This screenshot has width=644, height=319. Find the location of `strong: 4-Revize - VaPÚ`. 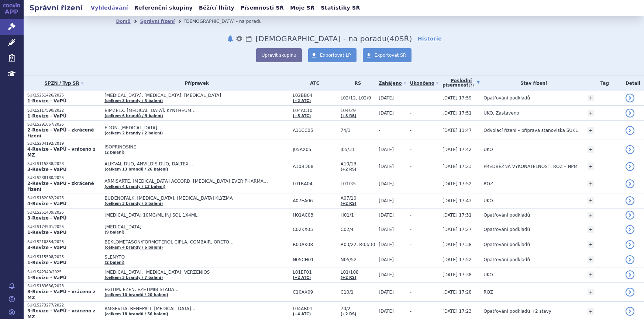

strong: 4-Revize - VaPÚ is located at coordinates (47, 204).